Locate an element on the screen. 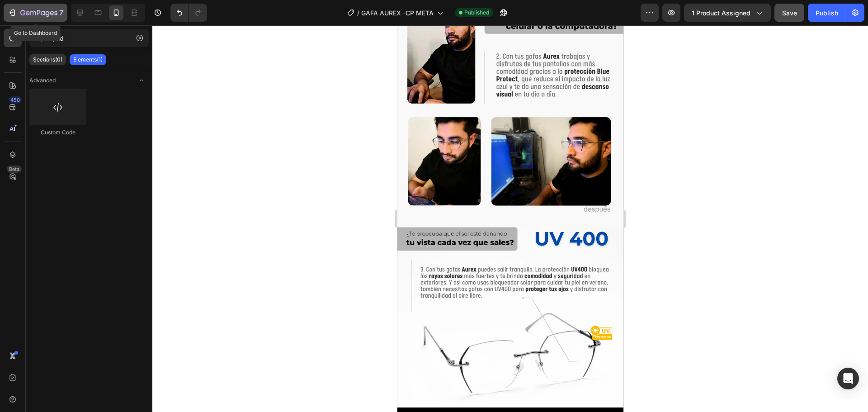  div: Open Intercom Messenger is located at coordinates (848, 378).